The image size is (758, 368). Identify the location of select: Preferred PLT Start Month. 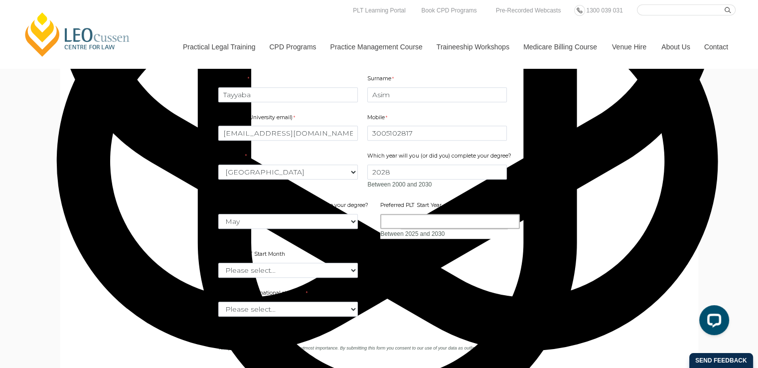
(288, 270).